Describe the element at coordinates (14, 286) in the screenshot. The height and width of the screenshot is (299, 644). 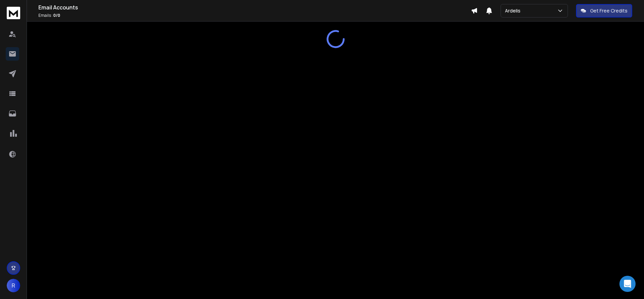
I see `span: R` at that location.